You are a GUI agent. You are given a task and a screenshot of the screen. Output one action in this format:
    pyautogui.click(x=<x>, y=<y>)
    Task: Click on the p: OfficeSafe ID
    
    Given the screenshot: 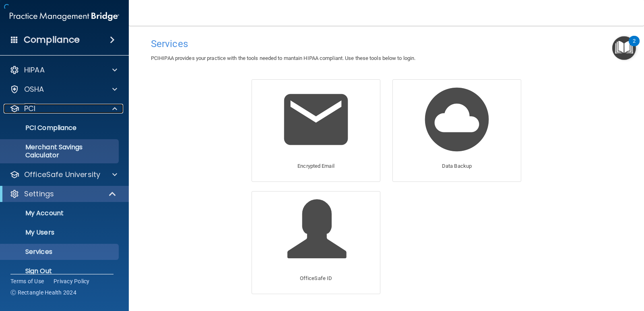 What is the action you would take?
    pyautogui.click(x=316, y=278)
    